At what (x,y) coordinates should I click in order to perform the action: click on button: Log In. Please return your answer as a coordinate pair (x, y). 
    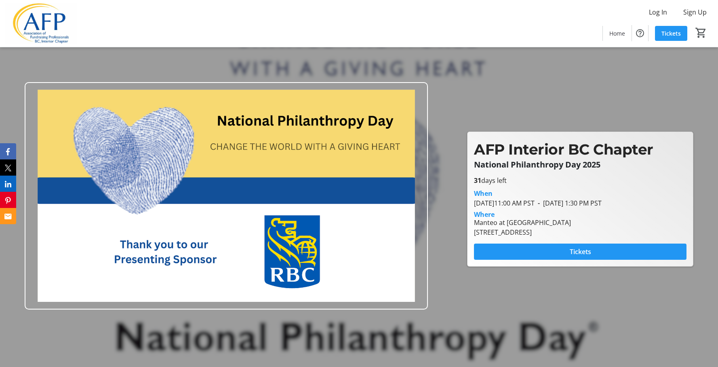
    Looking at the image, I should click on (658, 12).